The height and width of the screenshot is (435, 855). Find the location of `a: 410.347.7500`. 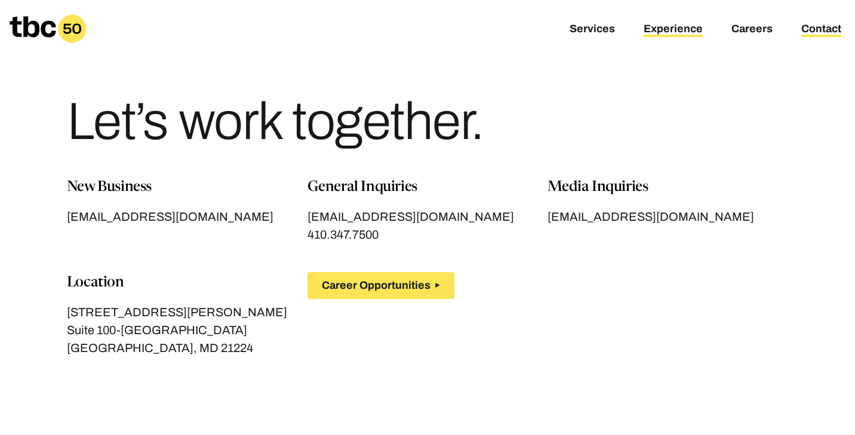

a: 410.347.7500 is located at coordinates (343, 235).